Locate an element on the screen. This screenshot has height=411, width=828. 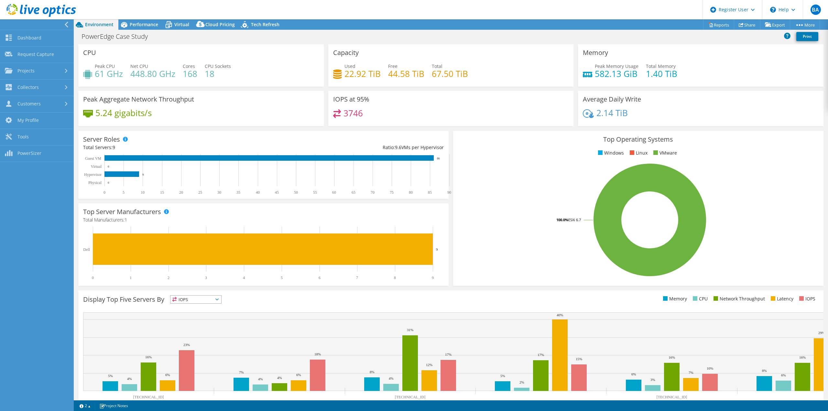
h4: 5.24 gigabits/s is located at coordinates (124, 113).